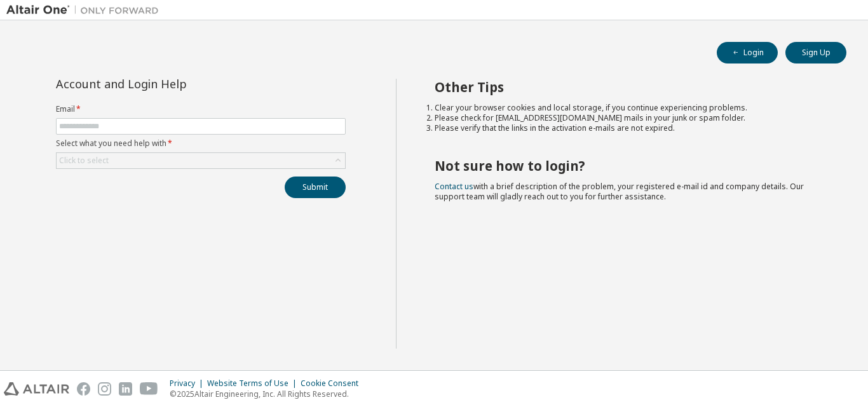 This screenshot has height=407, width=868. Describe the element at coordinates (83, 389) in the screenshot. I see `img: facebook.svg` at that location.